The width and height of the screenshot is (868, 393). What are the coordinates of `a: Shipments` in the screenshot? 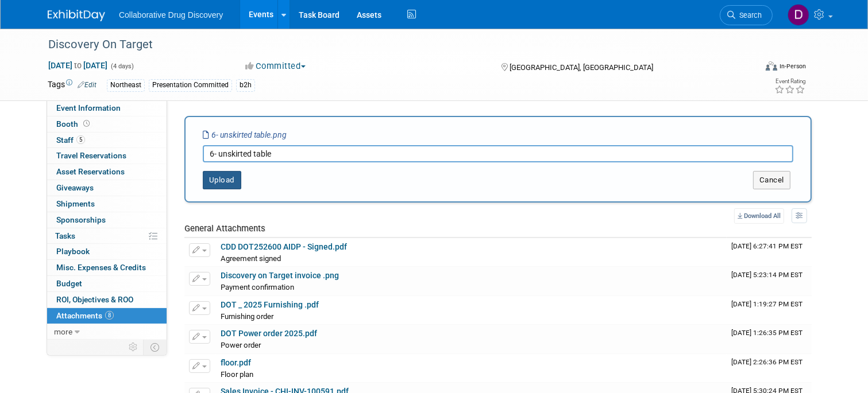 It's located at (107, 204).